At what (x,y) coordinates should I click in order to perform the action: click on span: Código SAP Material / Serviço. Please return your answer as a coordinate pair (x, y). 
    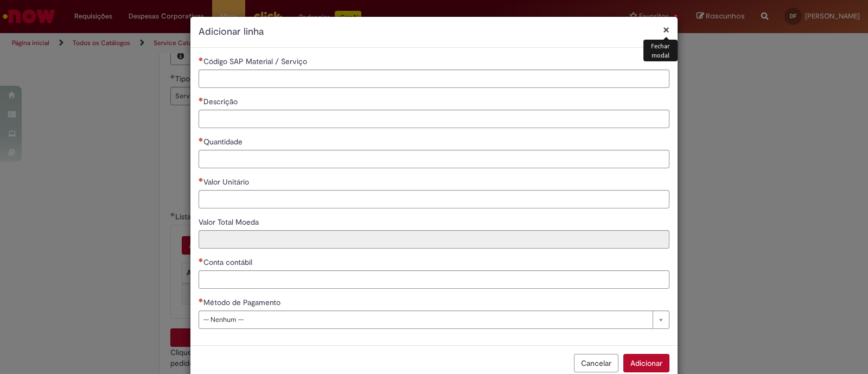
    Looking at the image, I should click on (256, 62).